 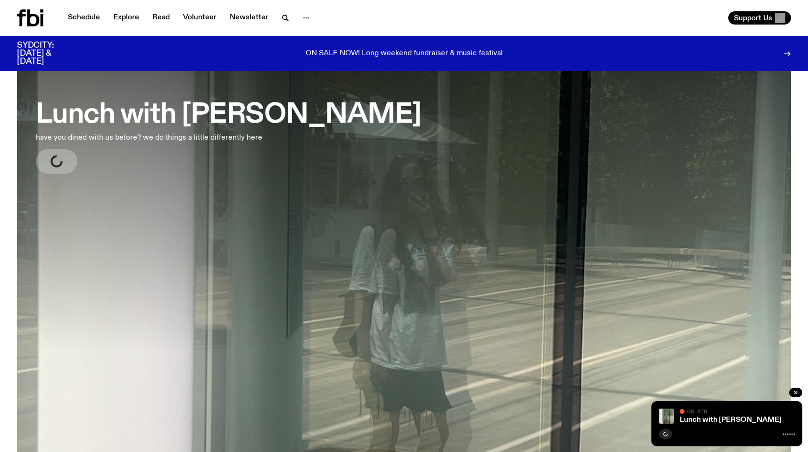 What do you see at coordinates (84, 18) in the screenshot?
I see `a: Schedule` at bounding box center [84, 18].